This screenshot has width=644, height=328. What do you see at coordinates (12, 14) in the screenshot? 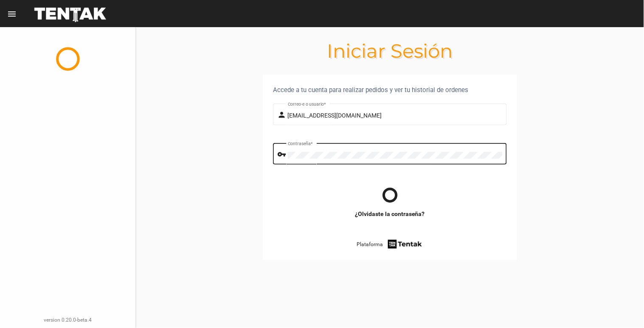
I see `mat-icon: menu` at bounding box center [12, 14].